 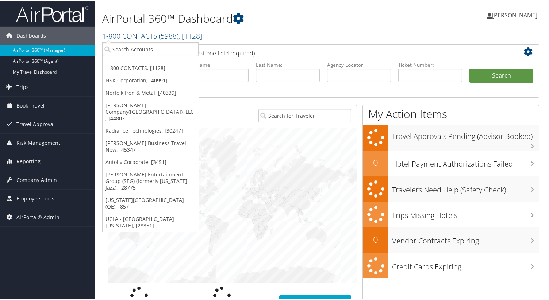 What do you see at coordinates (465, 134) in the screenshot?
I see `h3: Travel Approvals Pending (Advisor Booked)` at bounding box center [465, 134].